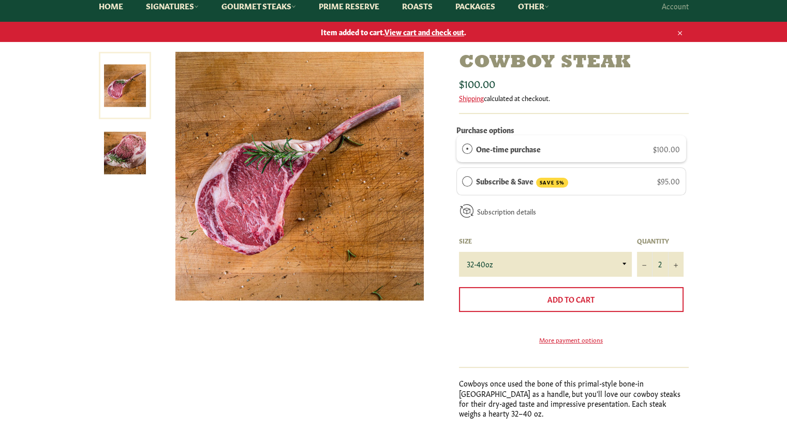 This screenshot has height=428, width=787. What do you see at coordinates (571, 299) in the screenshot?
I see `span: Add to Cart` at bounding box center [571, 299].